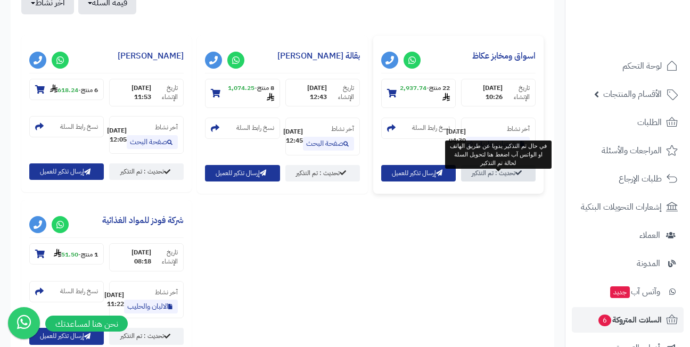 This screenshot has width=690, height=347. What do you see at coordinates (143, 221) in the screenshot?
I see `a: شركة فودز للمواد الغذائية` at bounding box center [143, 221].